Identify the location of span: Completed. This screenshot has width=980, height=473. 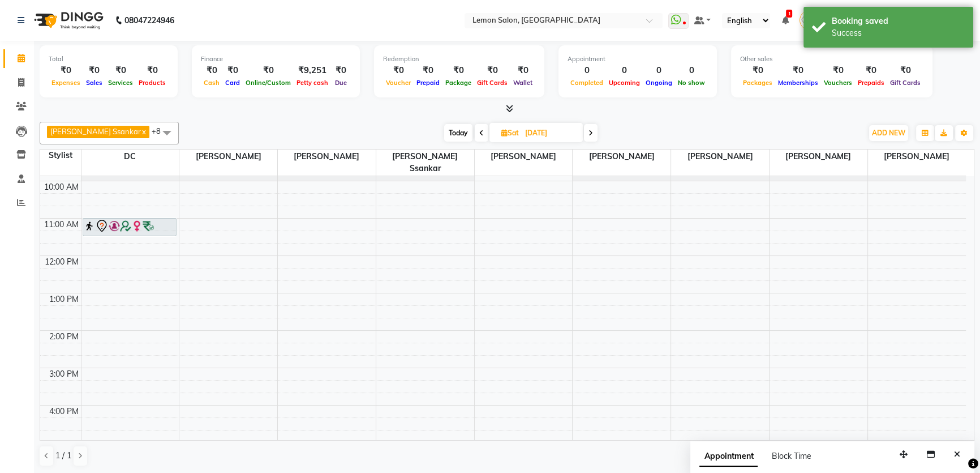
(587, 83).